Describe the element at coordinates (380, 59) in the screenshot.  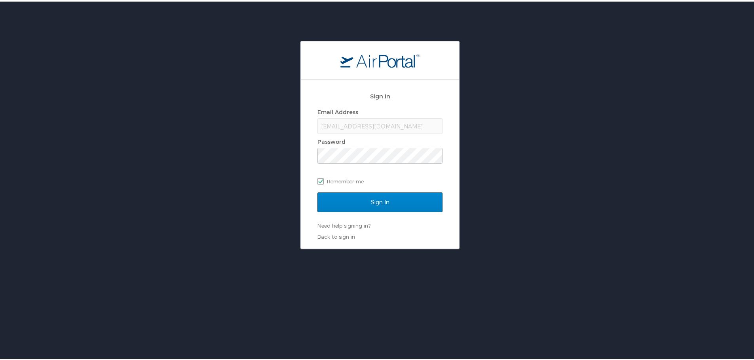
I see `img: logo` at that location.